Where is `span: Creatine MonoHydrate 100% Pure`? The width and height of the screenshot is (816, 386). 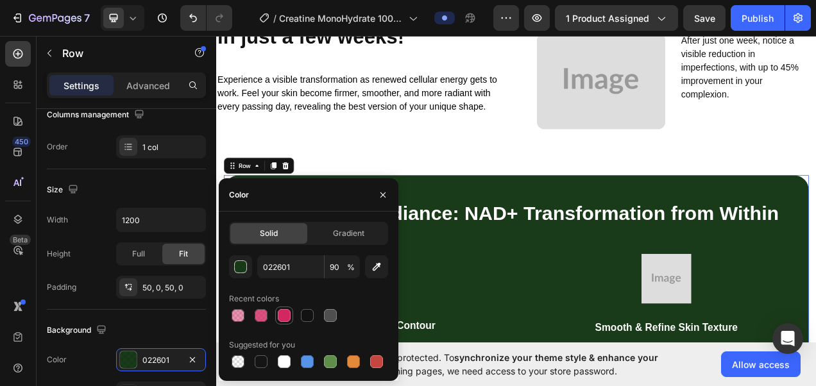
span: Creatine MonoHydrate 100% Pure is located at coordinates (341, 18).